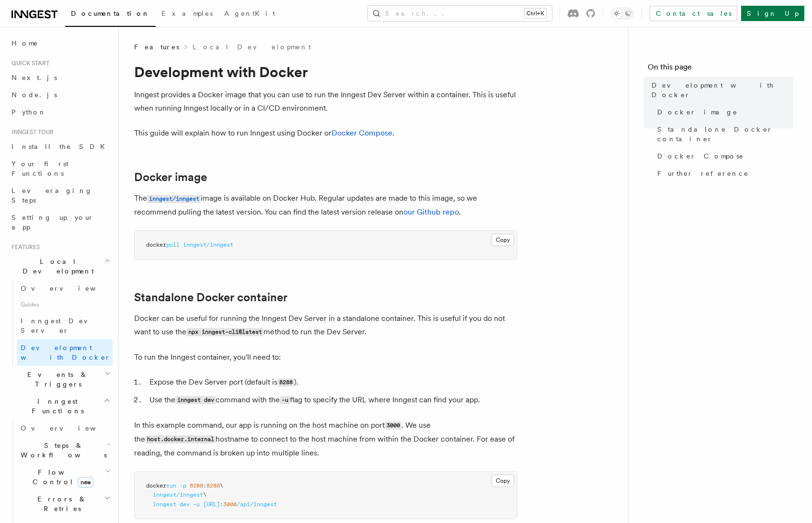 Image resolution: width=812 pixels, height=523 pixels. I want to click on span: Events & Triggers, so click(56, 379).